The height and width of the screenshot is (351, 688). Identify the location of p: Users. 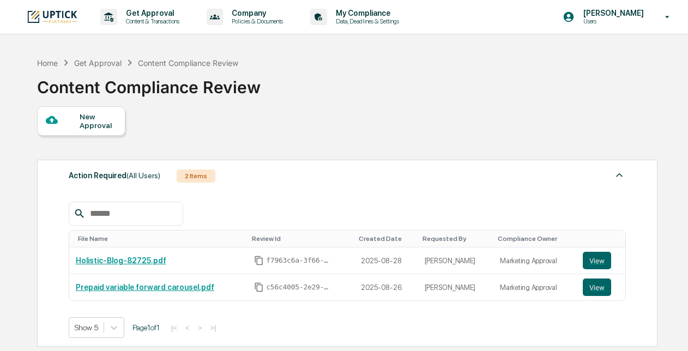
(612, 21).